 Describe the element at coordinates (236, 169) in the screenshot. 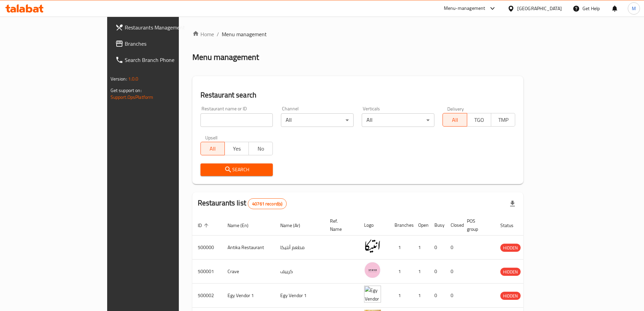

I see `button: Search` at that location.